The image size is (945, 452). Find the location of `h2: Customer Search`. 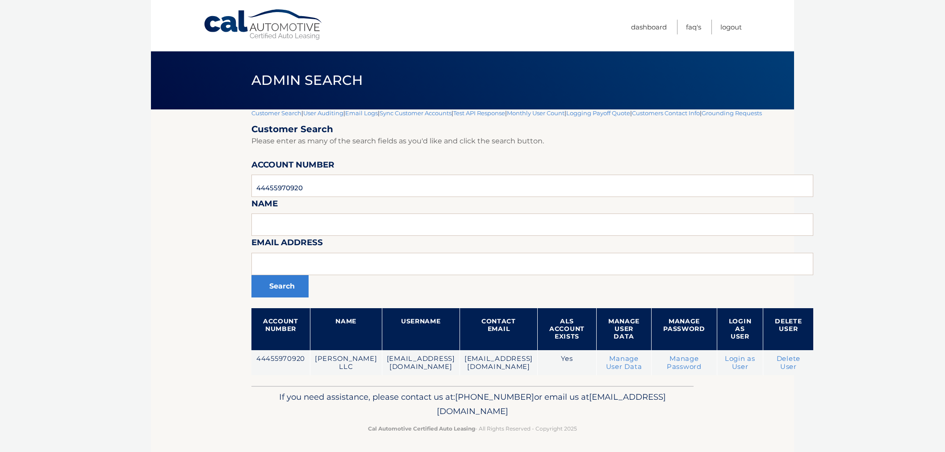

h2: Customer Search is located at coordinates (532, 129).